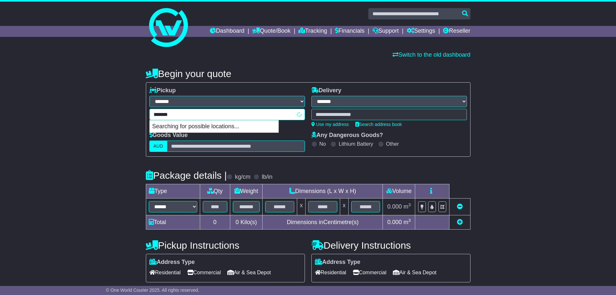  I want to click on a: Use my address, so click(330, 124).